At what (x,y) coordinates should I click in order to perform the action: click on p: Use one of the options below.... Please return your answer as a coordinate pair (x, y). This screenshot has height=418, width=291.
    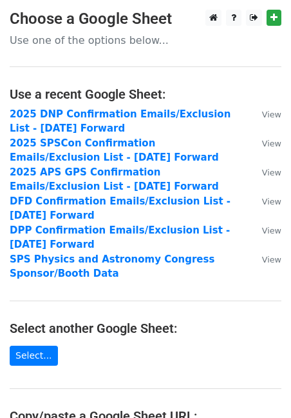
    Looking at the image, I should click on (146, 40).